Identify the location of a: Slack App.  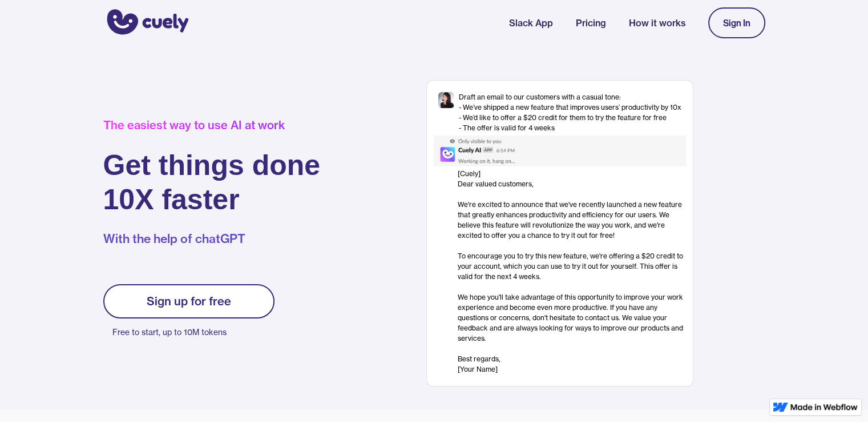
(531, 23).